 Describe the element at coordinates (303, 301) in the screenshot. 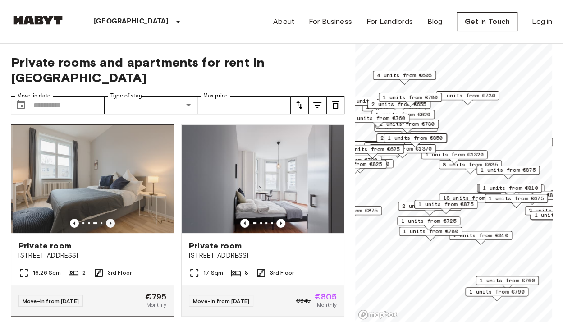

I see `span: €845` at that location.